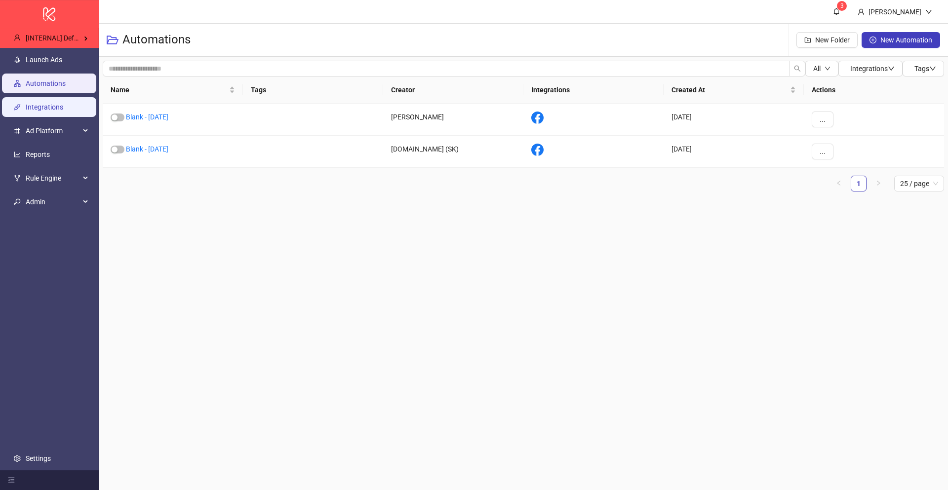 This screenshot has height=490, width=948. Describe the element at coordinates (859, 184) in the screenshot. I see `li: 1` at that location.